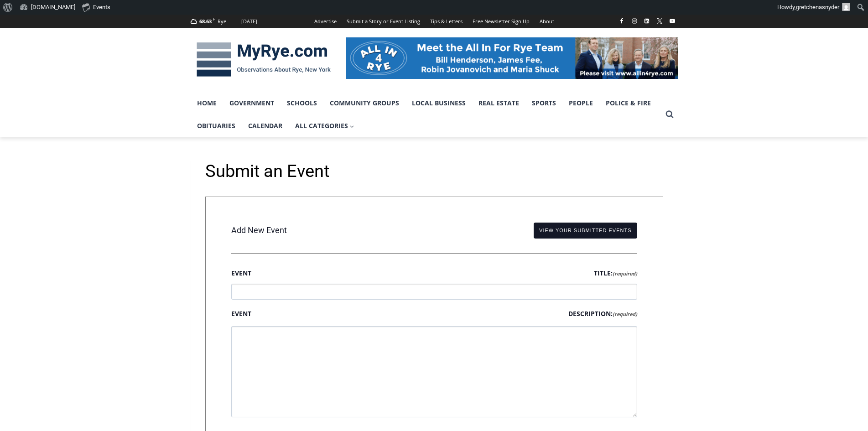  What do you see at coordinates (364, 103) in the screenshot?
I see `a: Community Groups` at bounding box center [364, 103].